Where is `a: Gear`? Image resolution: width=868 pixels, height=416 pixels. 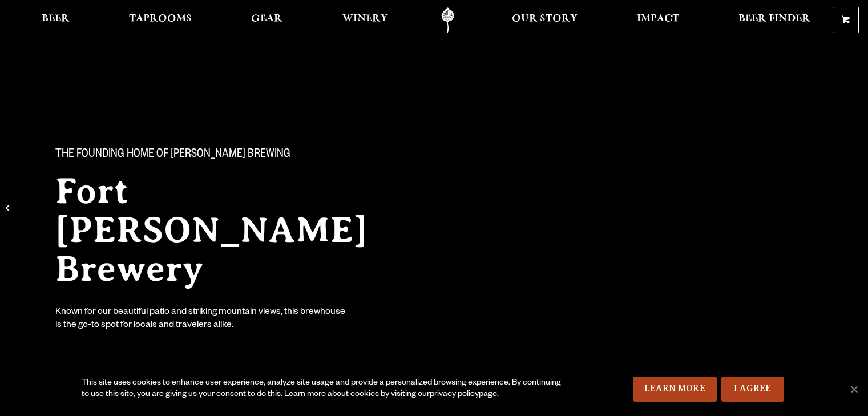 a: Gear is located at coordinates (266, 20).